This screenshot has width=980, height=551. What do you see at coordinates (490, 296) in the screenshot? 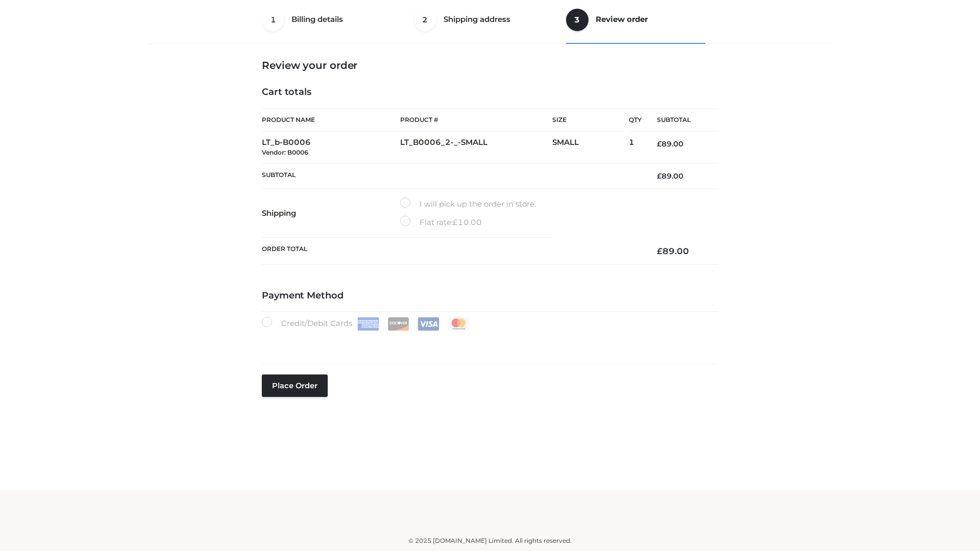
I see `h4: Payment Method` at bounding box center [490, 296].